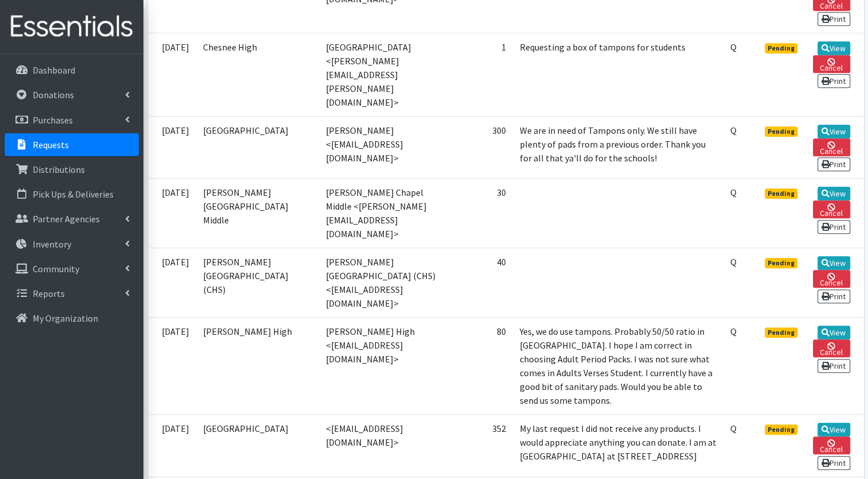 Image resolution: width=868 pixels, height=479 pixels. Describe the element at coordinates (65, 318) in the screenshot. I see `p: My Organization` at that location.